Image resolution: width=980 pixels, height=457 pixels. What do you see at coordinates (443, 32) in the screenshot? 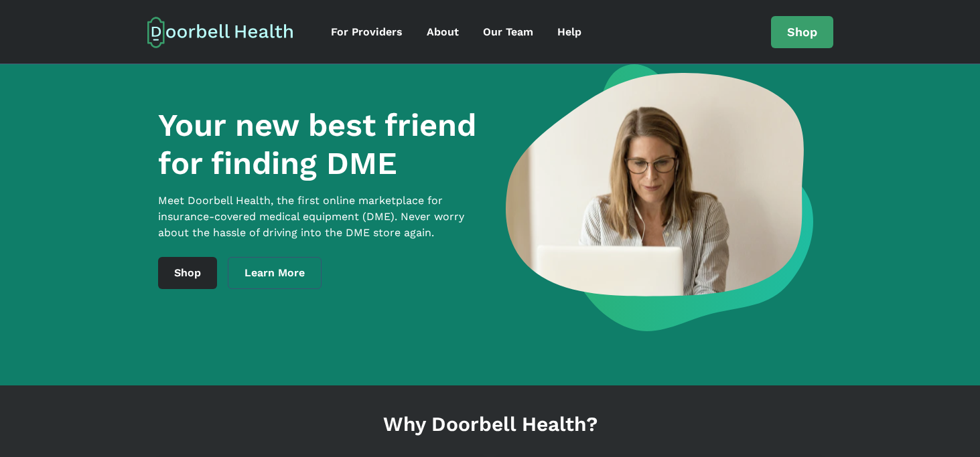
I see `div: About` at bounding box center [443, 32].